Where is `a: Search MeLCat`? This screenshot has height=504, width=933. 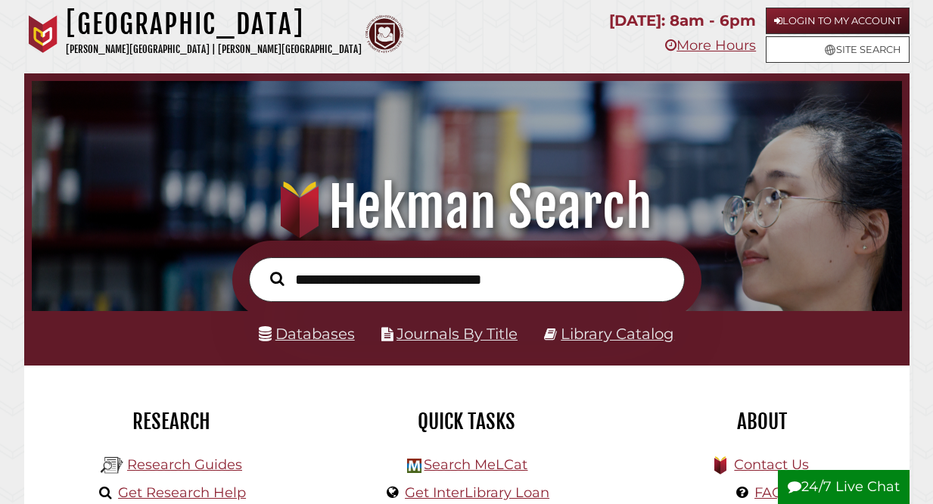 a: Search MeLCat is located at coordinates (475, 465).